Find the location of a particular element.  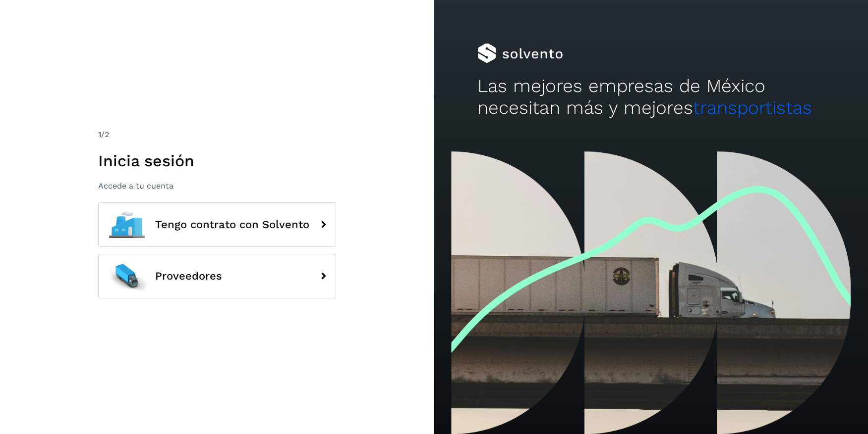

span: Proveedores is located at coordinates (188, 276).